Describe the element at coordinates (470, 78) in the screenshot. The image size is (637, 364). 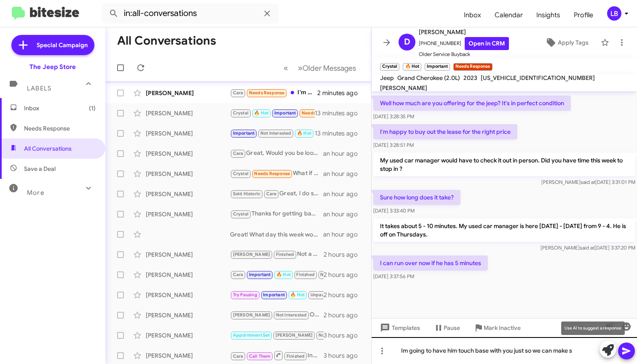
I see `span: 2023` at that location.